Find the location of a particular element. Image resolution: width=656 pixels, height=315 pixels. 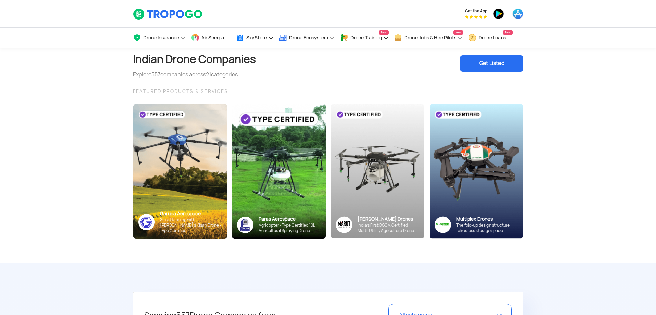

img: Group%2036313.png is located at coordinates (344, 224).